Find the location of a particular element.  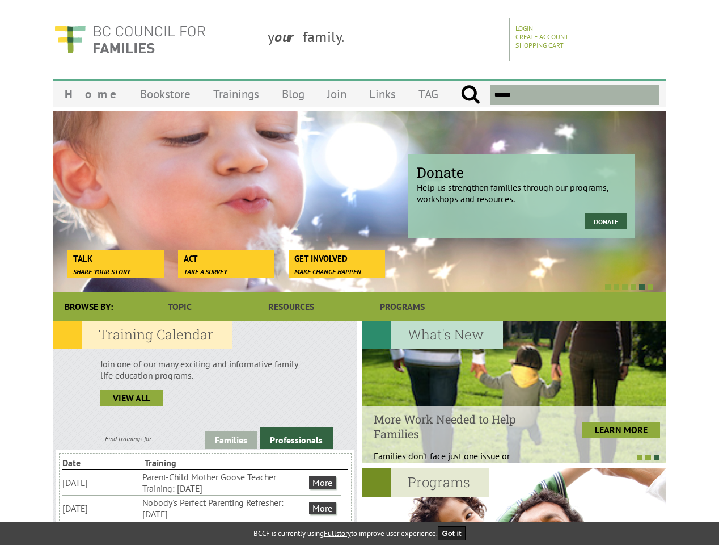

p: Families don’t face just one issue or problem;... is located at coordinates (458, 461).